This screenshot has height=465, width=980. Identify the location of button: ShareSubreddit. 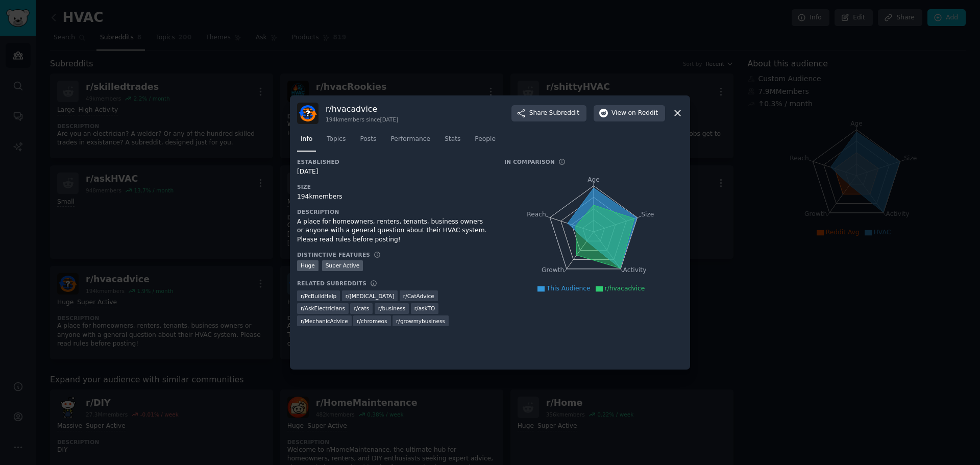
(549, 114).